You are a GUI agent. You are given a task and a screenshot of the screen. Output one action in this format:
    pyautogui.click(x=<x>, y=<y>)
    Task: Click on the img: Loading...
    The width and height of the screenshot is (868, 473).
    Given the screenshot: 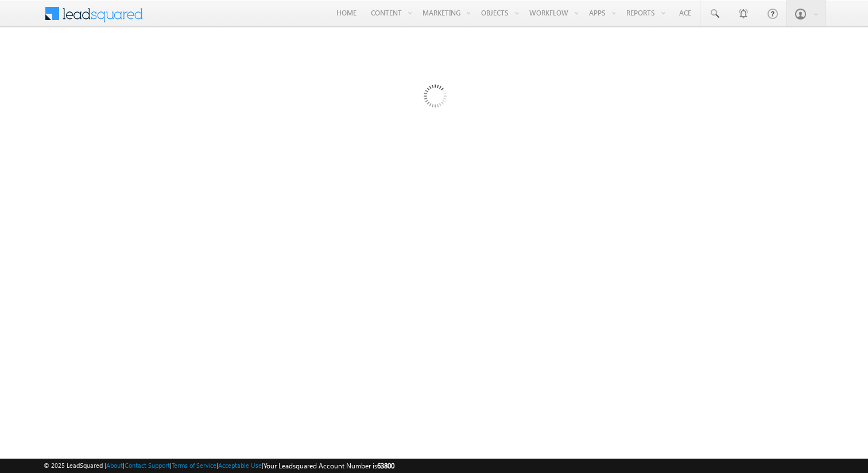 What is the action you would take?
    pyautogui.click(x=434, y=97)
    